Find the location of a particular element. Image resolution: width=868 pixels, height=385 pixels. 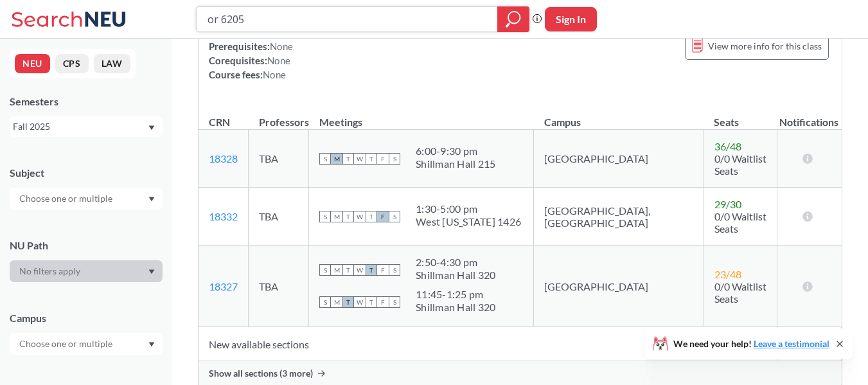

div: magnifying glass is located at coordinates (514, 19).